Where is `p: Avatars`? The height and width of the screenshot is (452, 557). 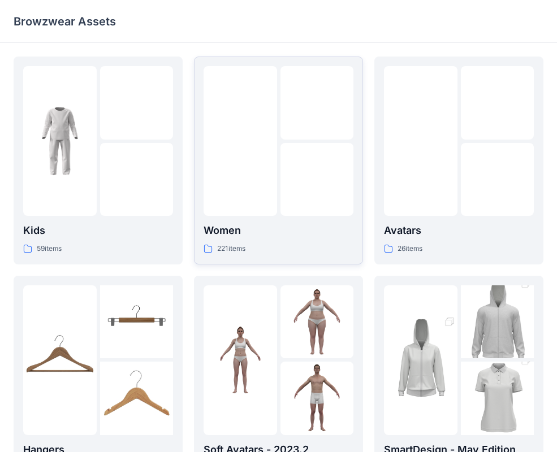 p: Avatars is located at coordinates (458, 231).